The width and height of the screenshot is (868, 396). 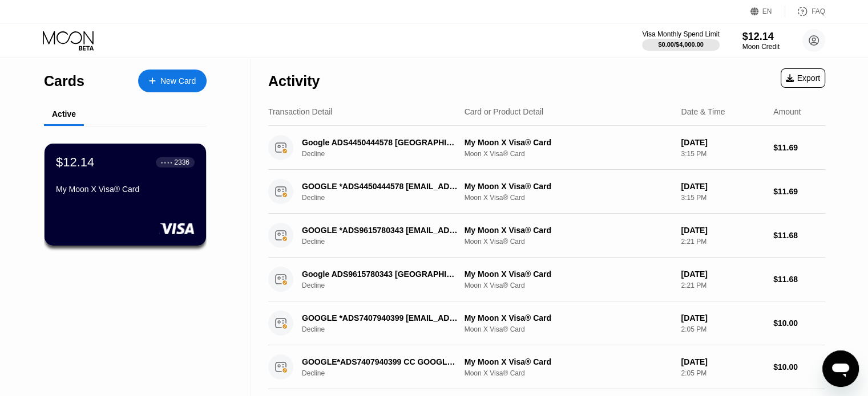 I want to click on div: $12.14● ● ● ●2336My Moon X Visa® Card, so click(x=125, y=194).